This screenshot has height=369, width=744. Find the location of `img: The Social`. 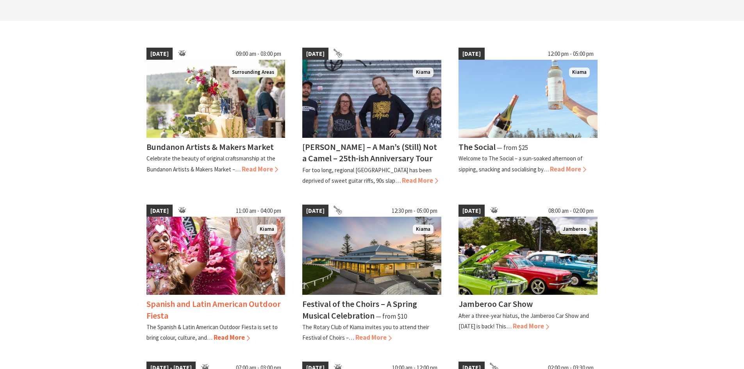

img: The Social is located at coordinates (528, 99).